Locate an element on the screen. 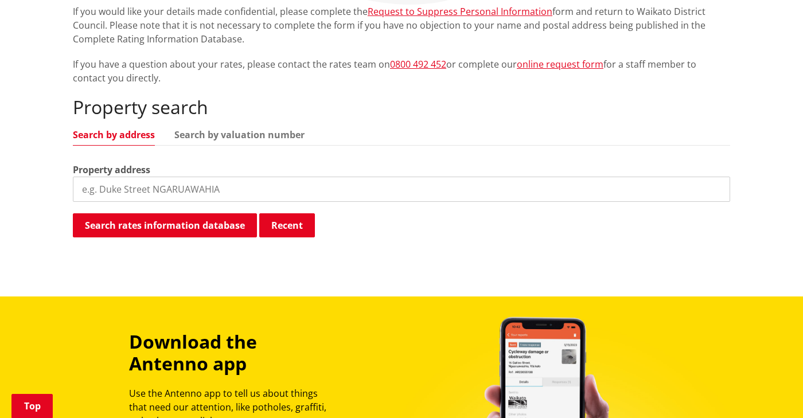 This screenshot has height=418, width=803. p: If you have a question about your rates, please contact the rates team on or complete our for a s... is located at coordinates (401, 71).